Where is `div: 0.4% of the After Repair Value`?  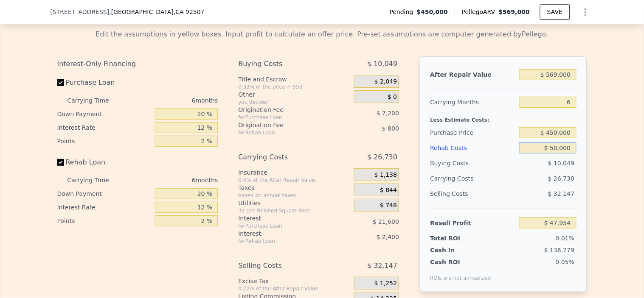
div: 0.4% of the After Repair Value is located at coordinates (294, 180).